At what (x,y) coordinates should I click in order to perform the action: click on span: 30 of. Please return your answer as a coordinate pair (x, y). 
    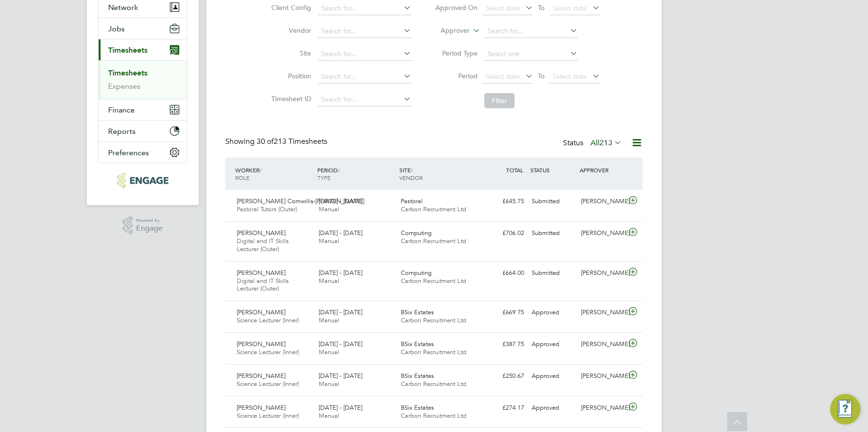
    Looking at the image, I should click on (265, 141).